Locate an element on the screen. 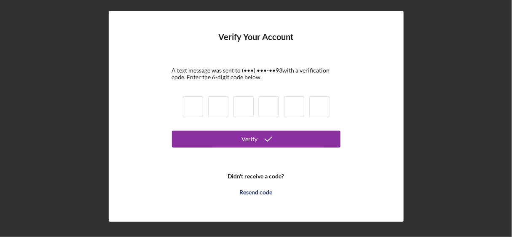 The width and height of the screenshot is (512, 237). h4: Verify Your Account is located at coordinates (256, 43).